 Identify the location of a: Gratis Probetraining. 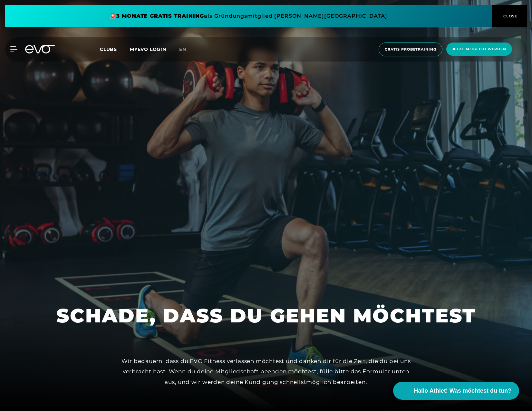
(411, 50).